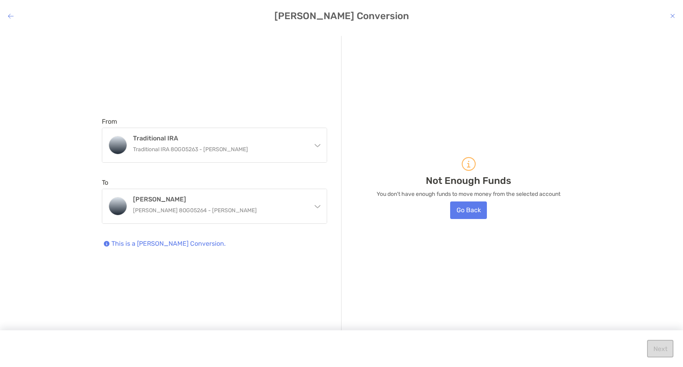 Image resolution: width=683 pixels, height=367 pixels. I want to click on h4: Traditional IRA, so click(219, 138).